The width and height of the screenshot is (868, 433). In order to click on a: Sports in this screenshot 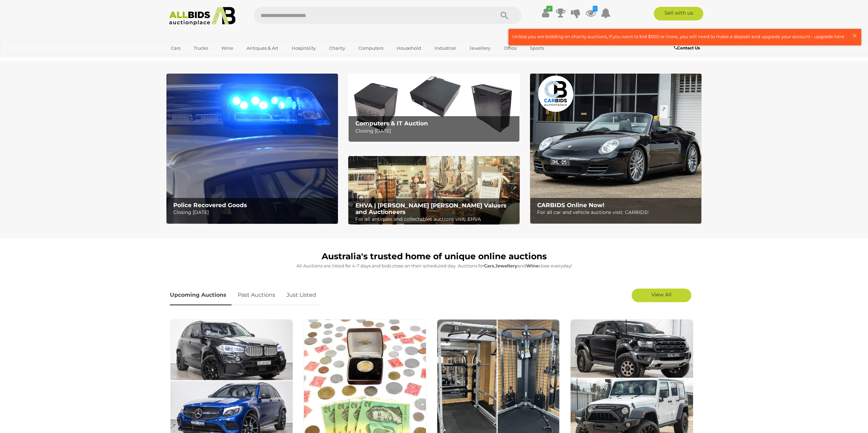, I will do `click(537, 48)`.